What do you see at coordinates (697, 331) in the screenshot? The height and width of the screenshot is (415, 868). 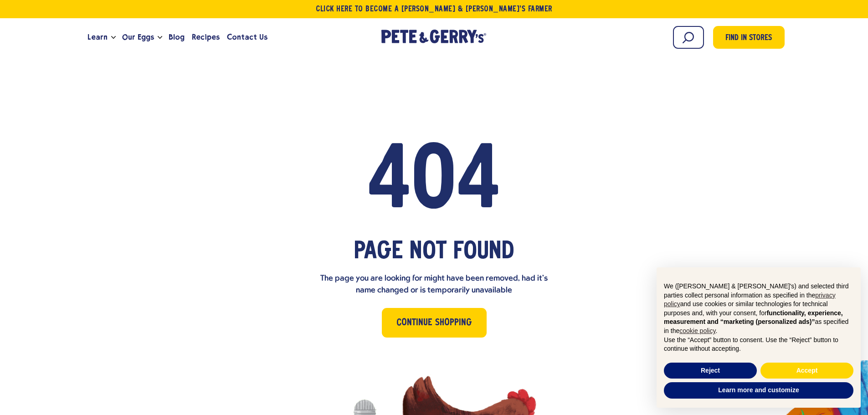 I see `a: cookie policy` at bounding box center [697, 331].